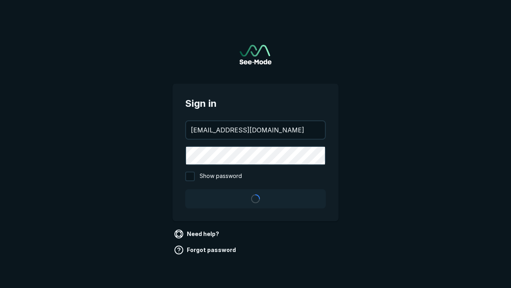  What do you see at coordinates (206, 250) in the screenshot?
I see `a: Forgot password` at bounding box center [206, 250].